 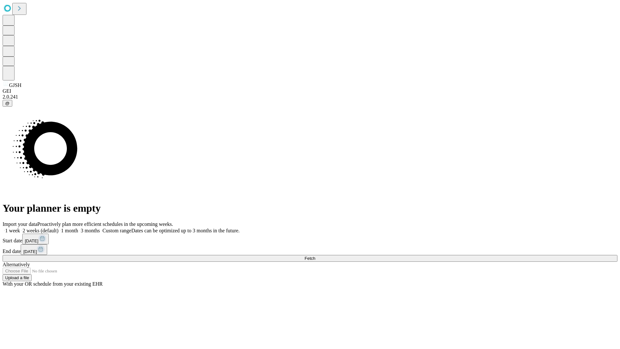 I want to click on span: GJSH, so click(x=15, y=85).